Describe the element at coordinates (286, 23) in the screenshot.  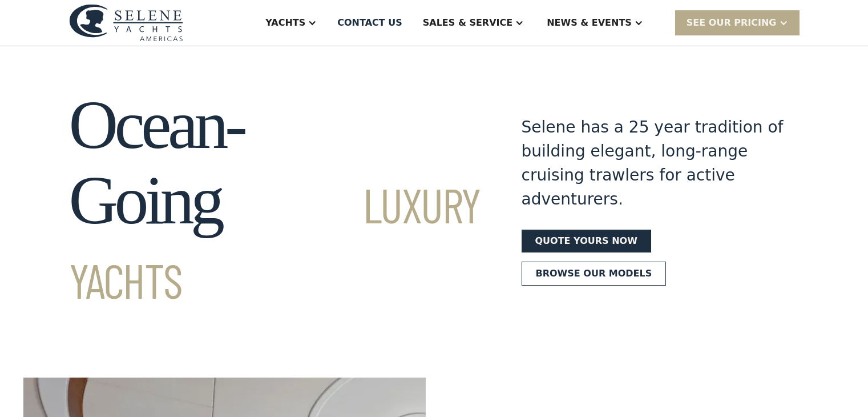
I see `div: Yachts` at that location.